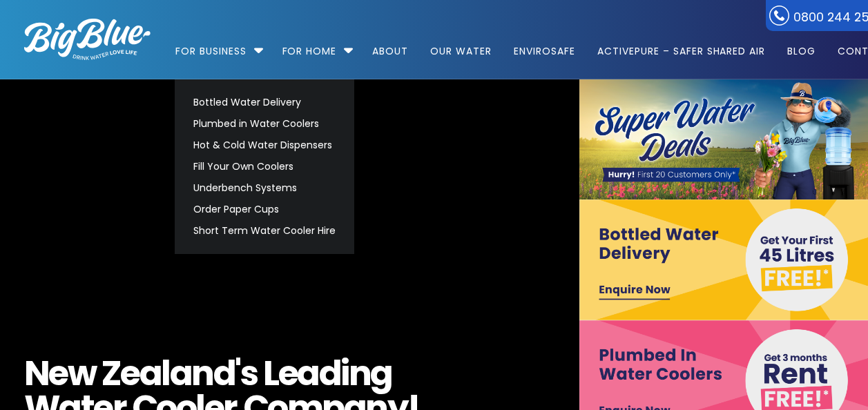 The image size is (868, 410). I want to click on span: l, so click(165, 374).